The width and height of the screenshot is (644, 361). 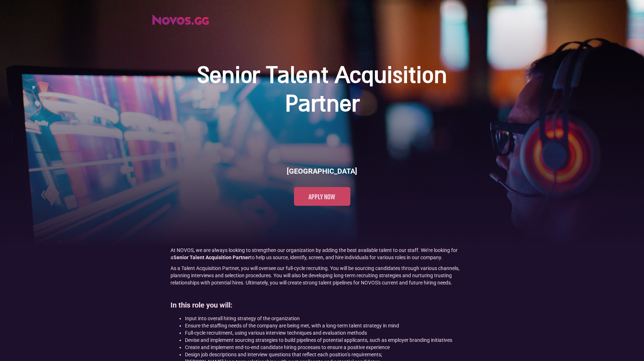 I want to click on strong: In this role you will:, so click(x=202, y=305).